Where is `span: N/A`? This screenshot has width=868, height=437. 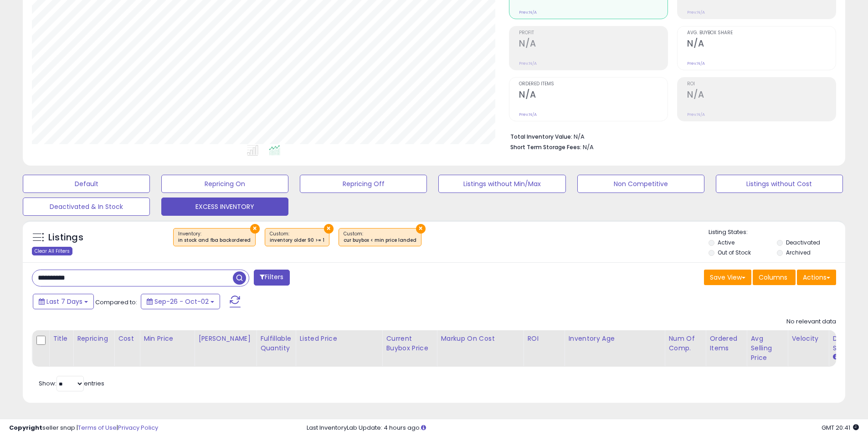
span: N/A is located at coordinates (589, 147).